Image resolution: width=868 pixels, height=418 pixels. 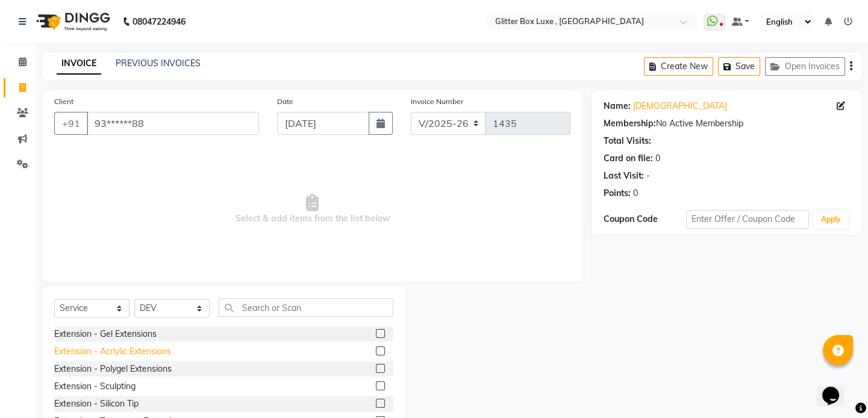 What do you see at coordinates (158, 63) in the screenshot?
I see `a: PREVIOUS INVOICES` at bounding box center [158, 63].